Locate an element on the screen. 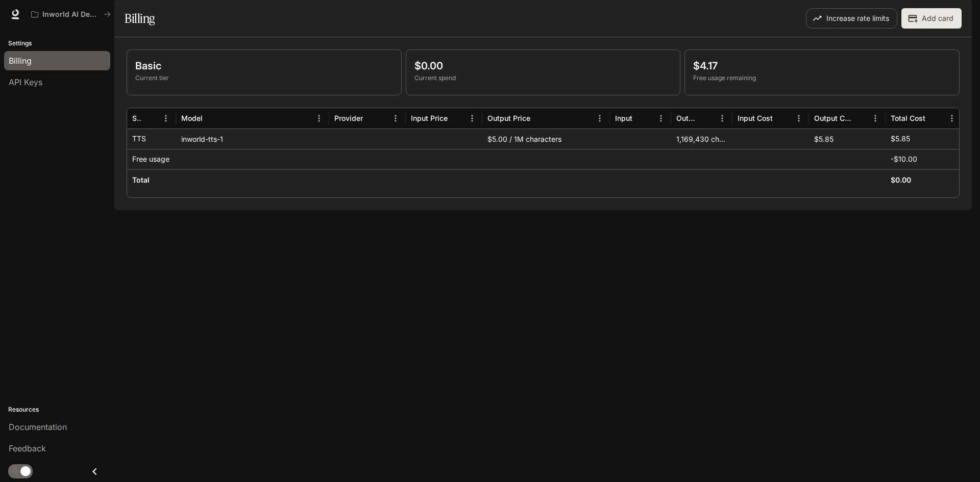 The width and height of the screenshot is (980, 482). p: Free usage remaining is located at coordinates (822, 78).